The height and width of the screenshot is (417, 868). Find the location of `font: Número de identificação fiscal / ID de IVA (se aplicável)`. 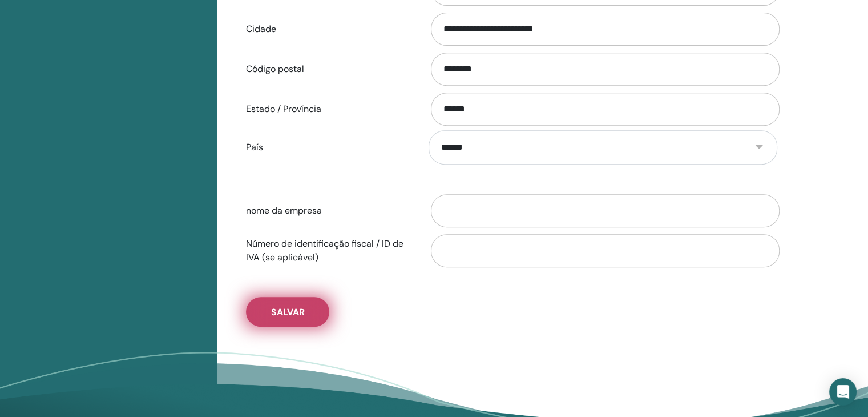

font: Número de identificação fiscal / ID de IVA (se aplicável) is located at coordinates (325, 250).